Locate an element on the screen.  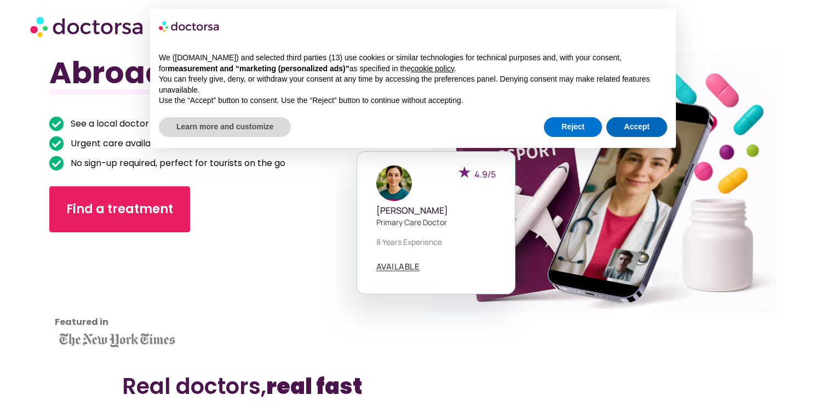
button: Learn more and customize is located at coordinates (225, 127).